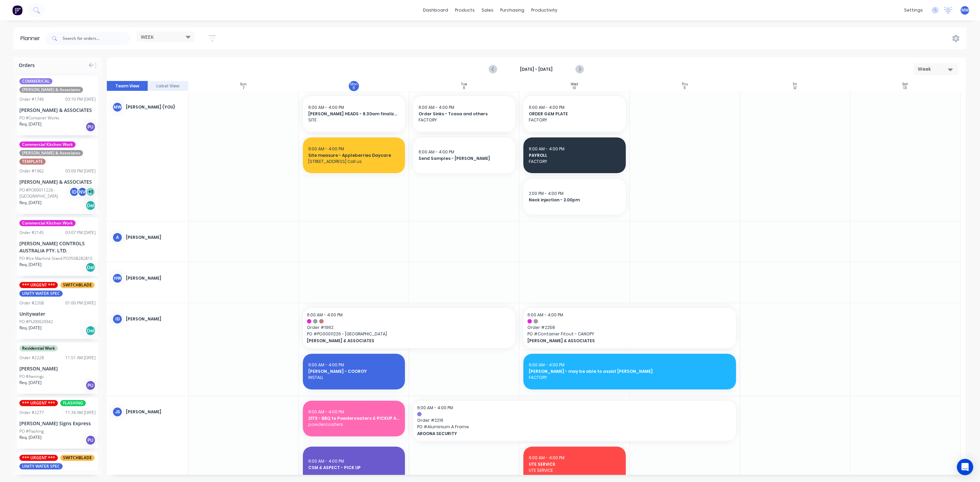  I want to click on div: 8, so click(353, 88).